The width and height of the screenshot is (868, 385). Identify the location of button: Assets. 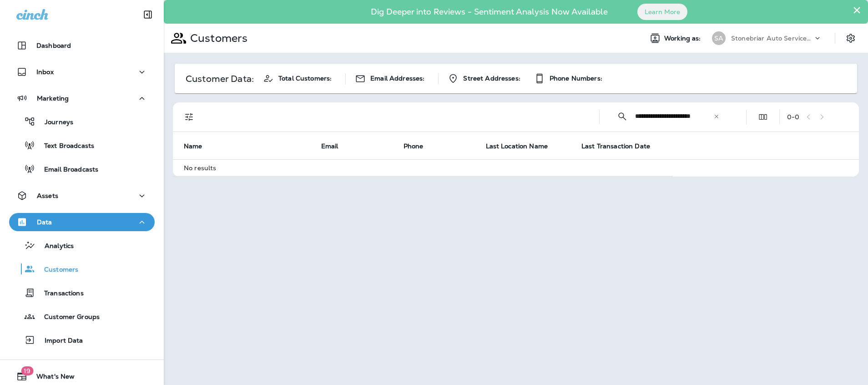
(82, 196).